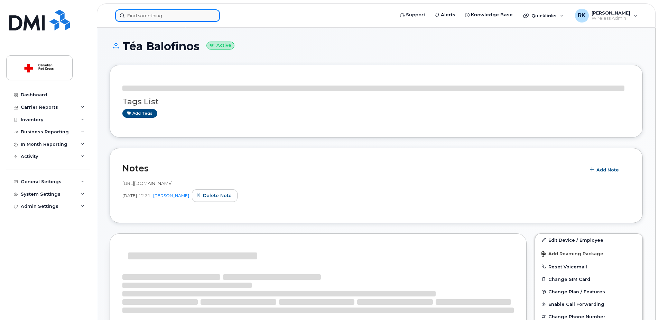 The width and height of the screenshot is (659, 320). I want to click on span: Enable Call Forwarding, so click(576, 304).